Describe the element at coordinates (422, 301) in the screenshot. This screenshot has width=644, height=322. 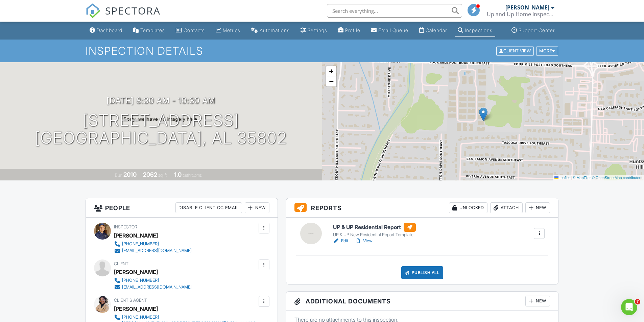
I see `h3: Additional Documents` at that location.